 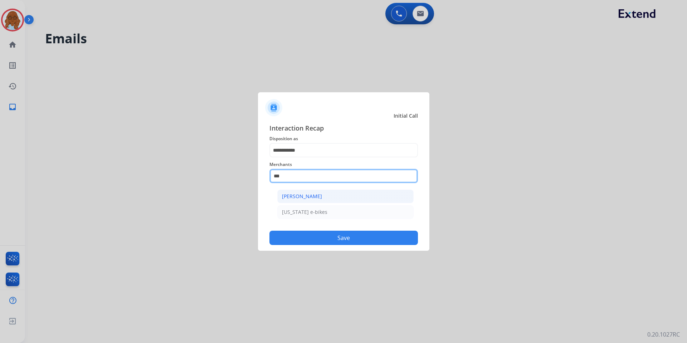 I want to click on span: Initial Call, so click(x=406, y=116).